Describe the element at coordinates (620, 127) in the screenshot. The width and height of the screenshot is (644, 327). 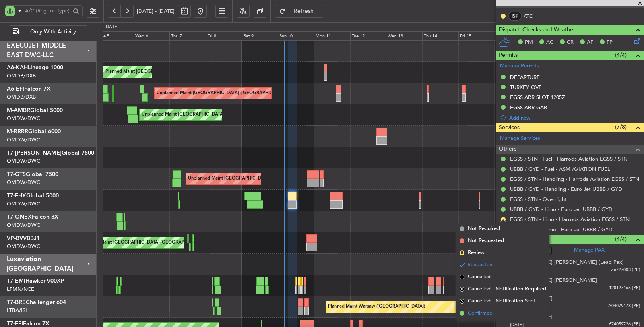
I see `span: (7/8)` at that location.